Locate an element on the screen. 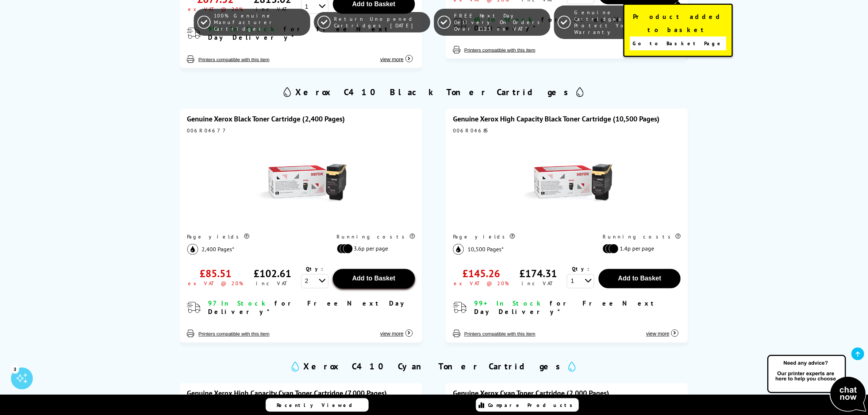  div: £145.26 is located at coordinates (481, 274).